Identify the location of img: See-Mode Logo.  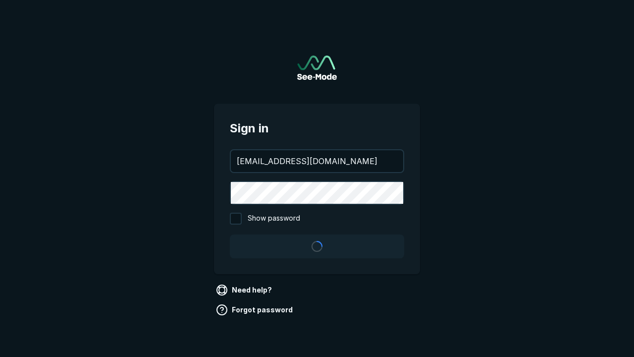
(317, 67).